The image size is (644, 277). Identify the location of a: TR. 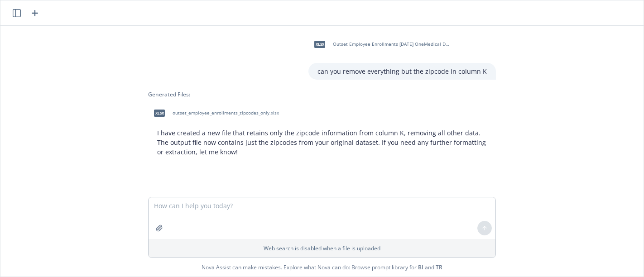
(439, 267).